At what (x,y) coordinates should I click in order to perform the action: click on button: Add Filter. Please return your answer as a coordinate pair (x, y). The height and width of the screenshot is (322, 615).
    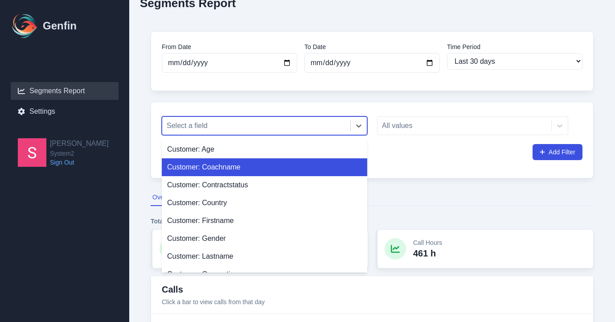
    Looking at the image, I should click on (557, 152).